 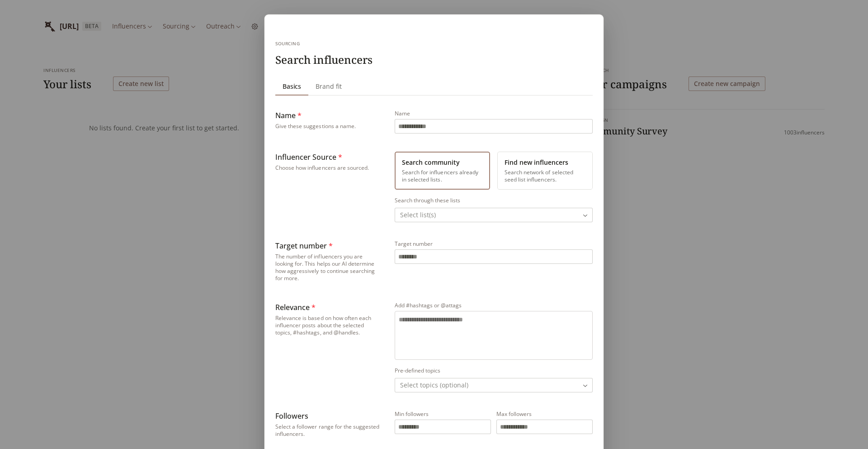 I want to click on div: Sourcing, so click(x=324, y=44).